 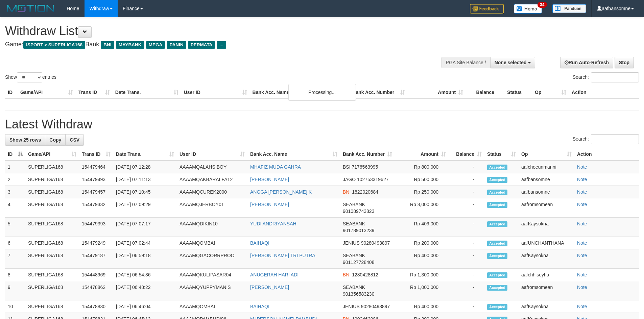 I want to click on th: Status, so click(x=519, y=92).